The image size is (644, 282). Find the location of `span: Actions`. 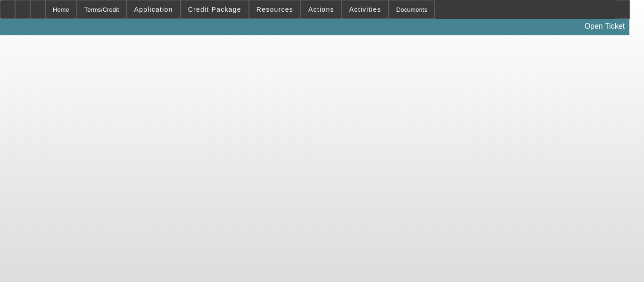

span: Actions is located at coordinates (321, 10).